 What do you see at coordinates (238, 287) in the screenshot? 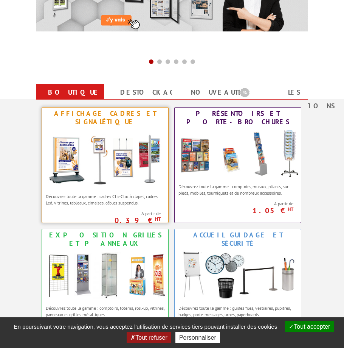
I see `a: Accueil Guidage et Sécurité Accueil Guidage et Sécurité Découvrez toute la gamme : guides files, ...` at bounding box center [238, 287].